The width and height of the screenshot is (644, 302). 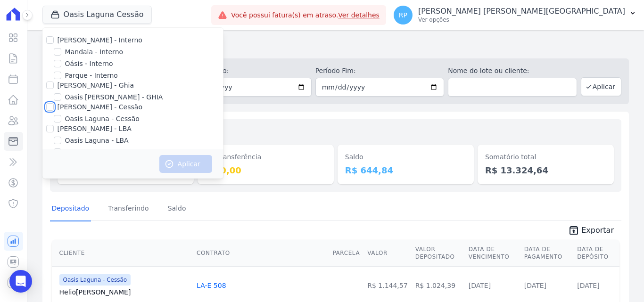 What do you see at coordinates (265, 157) in the screenshot?
I see `dt: Em transferência` at bounding box center [265, 157].